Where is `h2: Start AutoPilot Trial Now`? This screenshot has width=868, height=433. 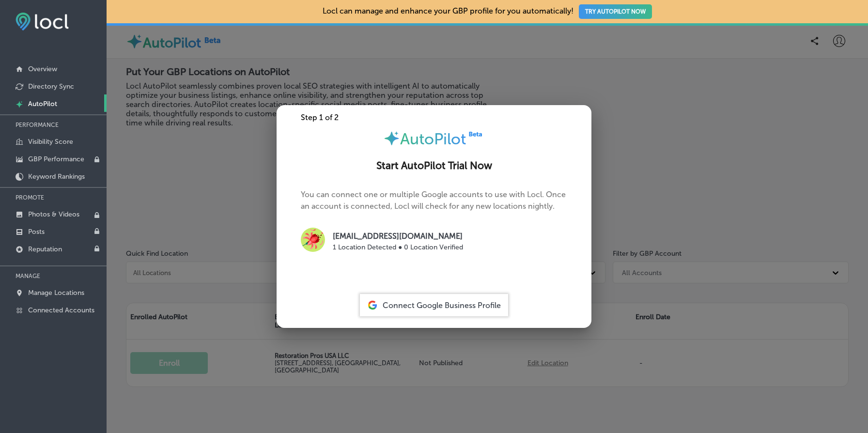 h2: Start AutoPilot Trial Now is located at coordinates (434, 166).